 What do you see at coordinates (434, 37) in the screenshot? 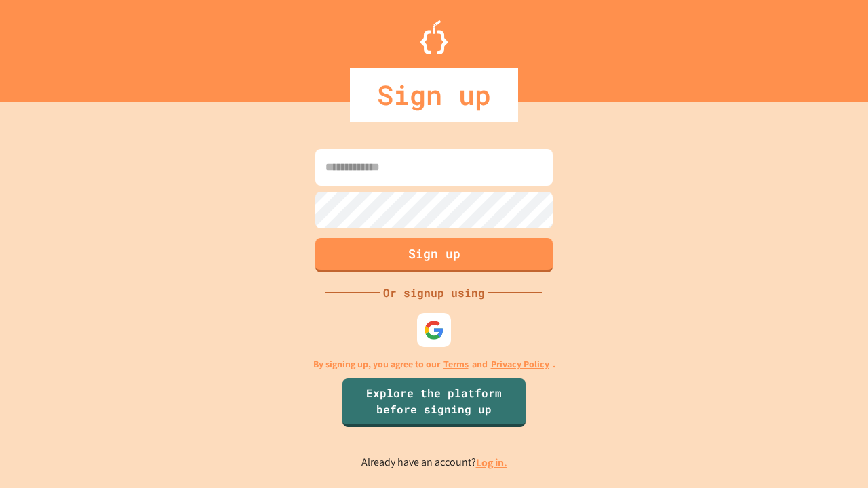
I see `img: Logo.svg` at bounding box center [434, 37].